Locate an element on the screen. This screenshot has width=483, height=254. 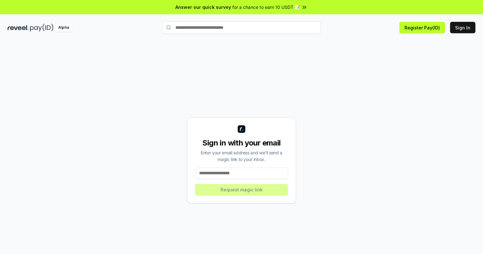
div: Alpha is located at coordinates (64, 28).